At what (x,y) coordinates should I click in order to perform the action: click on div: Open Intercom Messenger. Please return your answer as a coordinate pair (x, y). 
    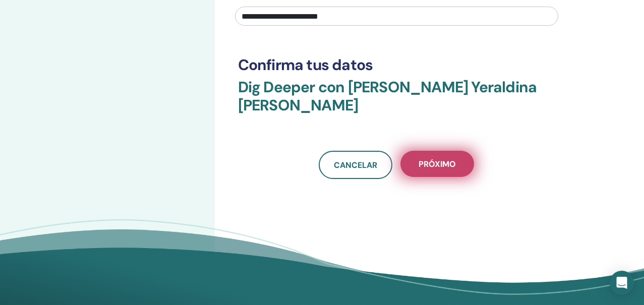
    Looking at the image, I should click on (622, 283).